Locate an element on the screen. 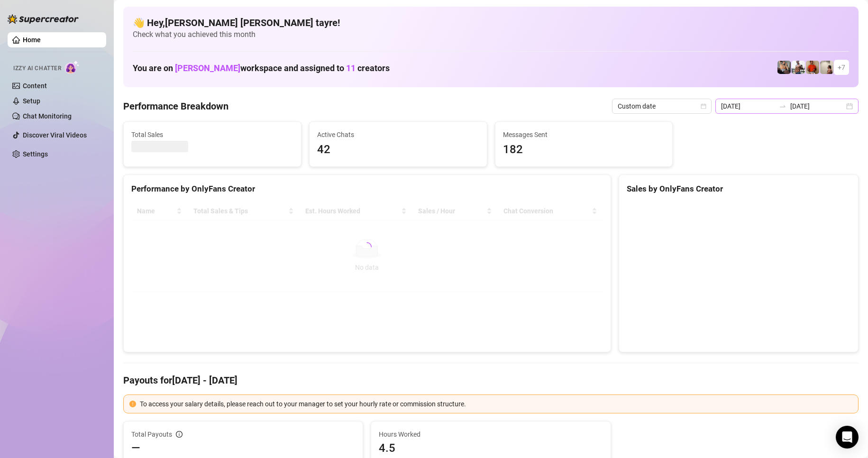  span: 182 is located at coordinates (584, 150).